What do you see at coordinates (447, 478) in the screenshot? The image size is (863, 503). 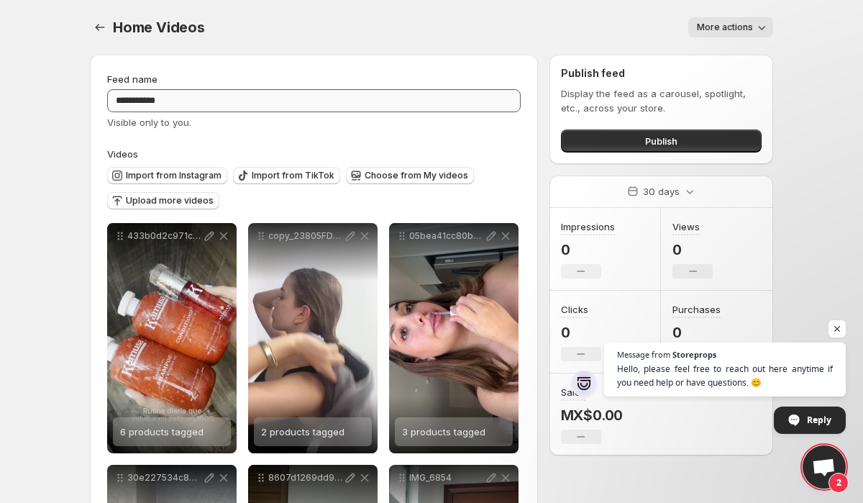 I see `p: IMG_6854` at bounding box center [447, 478].